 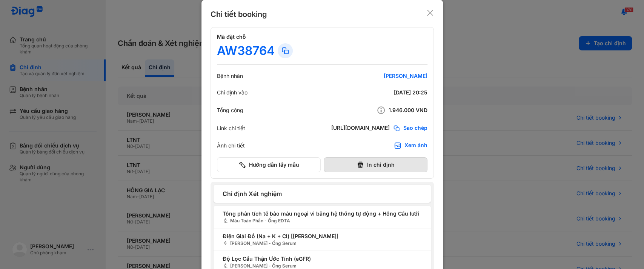 What do you see at coordinates (231, 128) in the screenshot?
I see `div: Link chi tiết` at bounding box center [231, 128].